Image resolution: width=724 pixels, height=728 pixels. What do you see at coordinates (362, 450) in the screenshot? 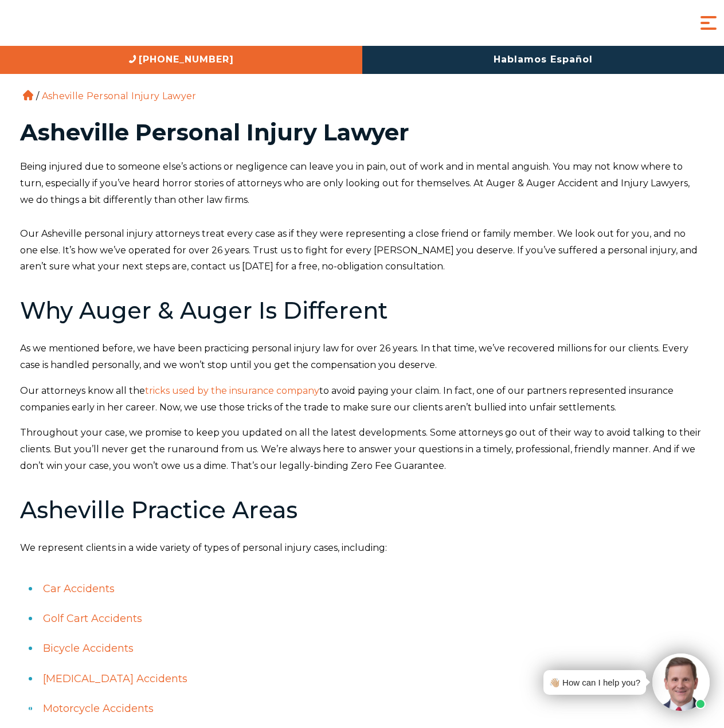
I see `p: Throughout your case, we promise to keep you updated on all the latest developments. Some attorne...` at bounding box center [362, 450].